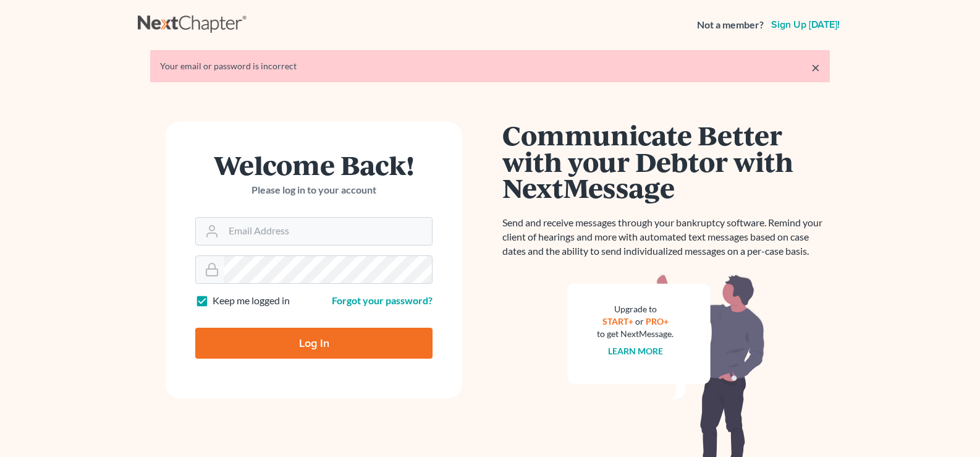 This screenshot has height=457, width=980. Describe the element at coordinates (382, 300) in the screenshot. I see `a: Forgot your password?` at that location.